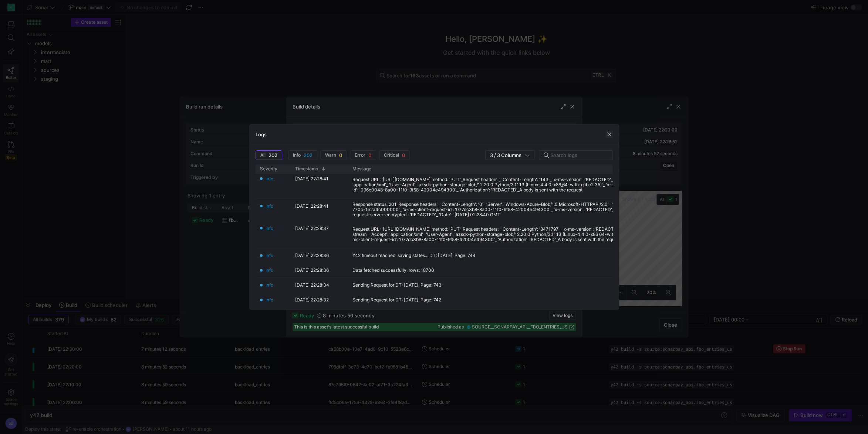  Describe the element at coordinates (394, 155) in the screenshot. I see `button: Critical0` at that location.